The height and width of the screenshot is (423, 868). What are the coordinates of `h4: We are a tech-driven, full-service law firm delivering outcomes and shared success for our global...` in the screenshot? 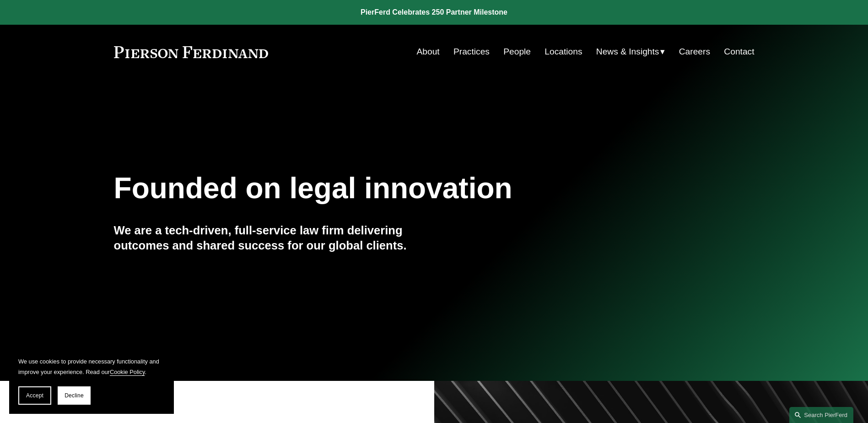 It's located at (274, 238).